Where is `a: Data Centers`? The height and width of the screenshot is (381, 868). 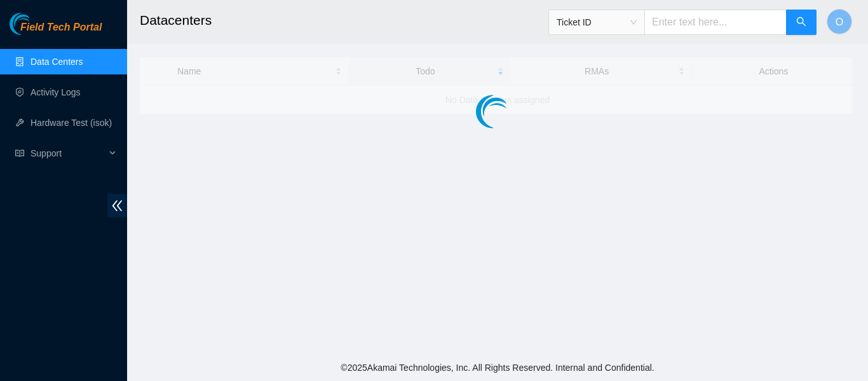
a: Data Centers is located at coordinates (57, 62).